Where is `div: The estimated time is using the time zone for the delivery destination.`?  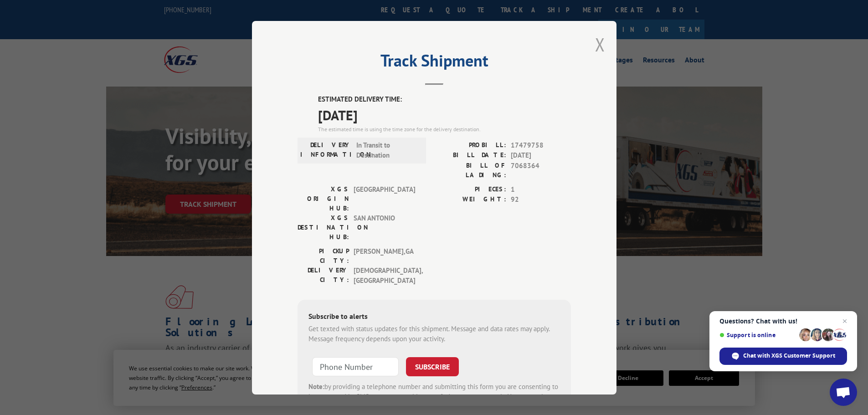 div: The estimated time is using the time zone for the delivery destination. is located at coordinates (444, 129).